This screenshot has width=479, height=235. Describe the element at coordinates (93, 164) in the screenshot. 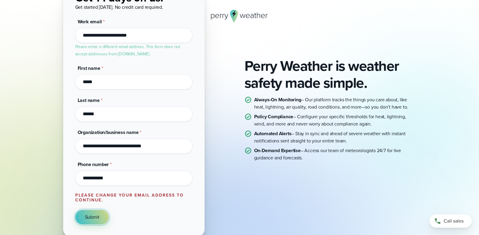

I see `span: Phone number` at that location.